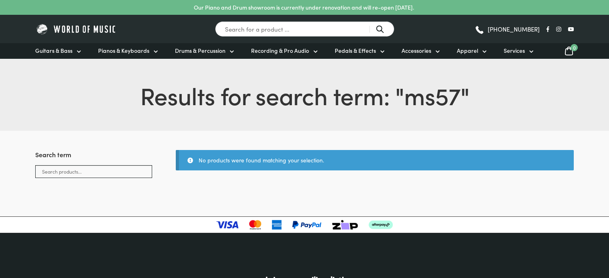 This screenshot has height=278, width=609. What do you see at coordinates (94, 158) in the screenshot?
I see `h3: Search term` at bounding box center [94, 158].